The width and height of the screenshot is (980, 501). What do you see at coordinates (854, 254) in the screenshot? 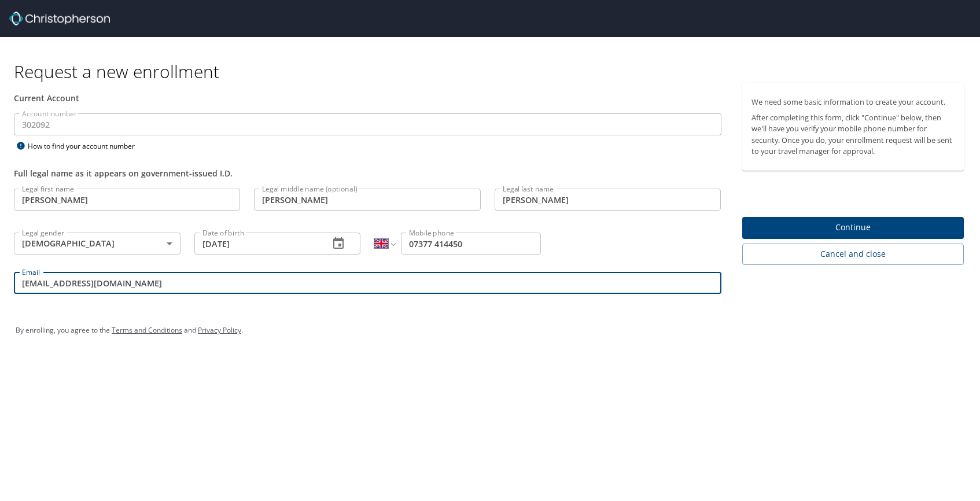
I see `button: Cancel and close` at bounding box center [854, 254].